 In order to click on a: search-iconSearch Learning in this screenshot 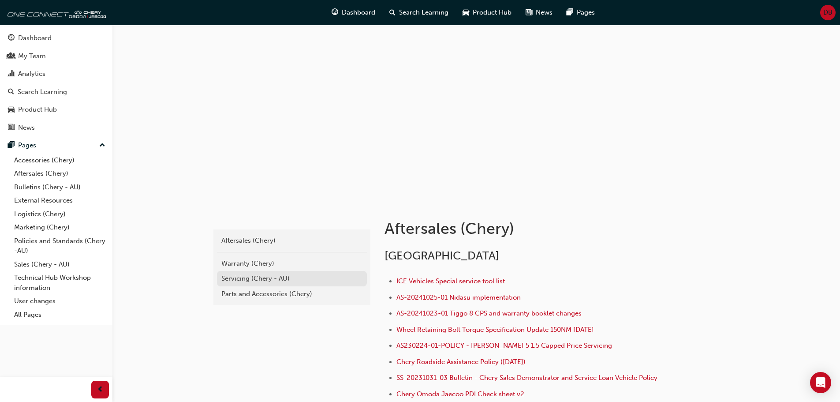, I will do `click(419, 12)`.